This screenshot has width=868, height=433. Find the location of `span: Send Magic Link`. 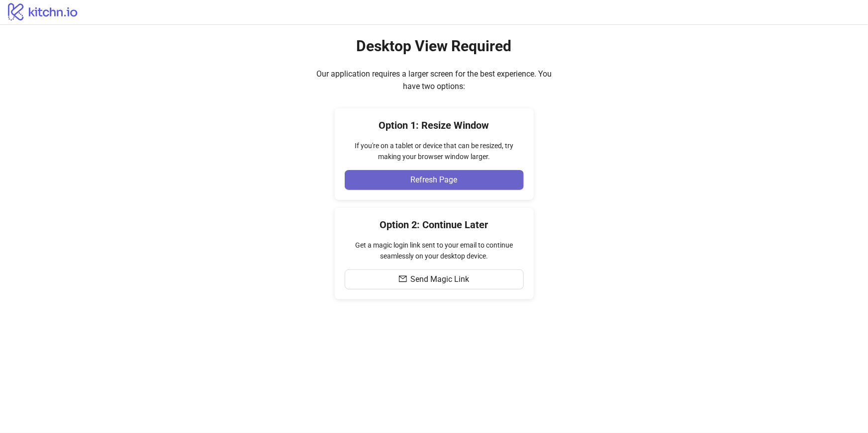

span: Send Magic Link is located at coordinates (440, 279).